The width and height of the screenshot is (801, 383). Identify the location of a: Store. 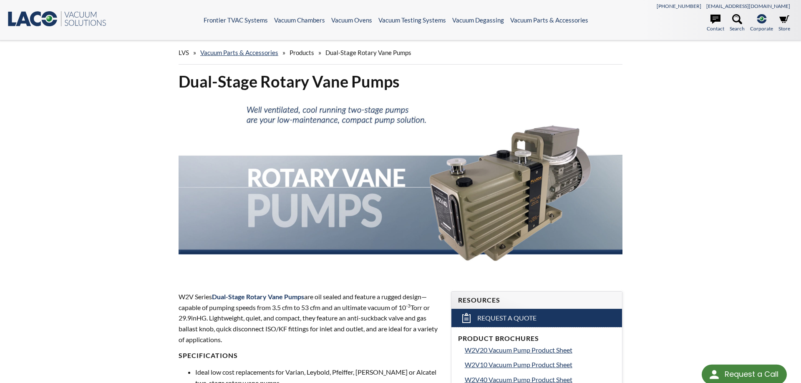
(784, 23).